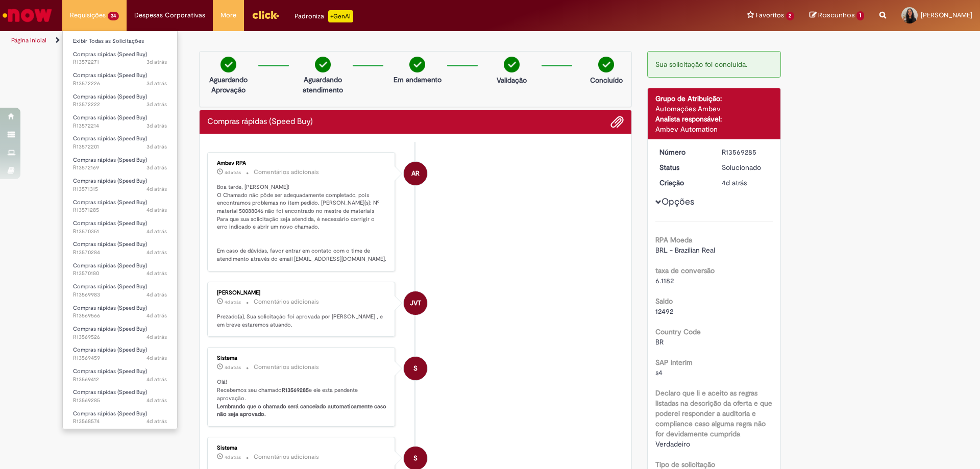 Image resolution: width=980 pixels, height=469 pixels. Describe the element at coordinates (302, 398) in the screenshot. I see `p: Olá! Recebemos seu chamado e ele esta pendente aprovação.` at that location.